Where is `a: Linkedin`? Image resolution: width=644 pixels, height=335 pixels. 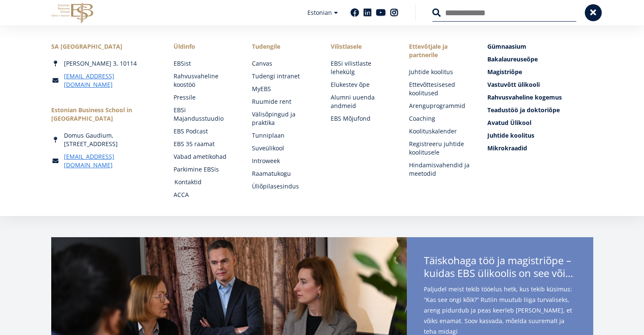 a: Linkedin is located at coordinates (368, 13).